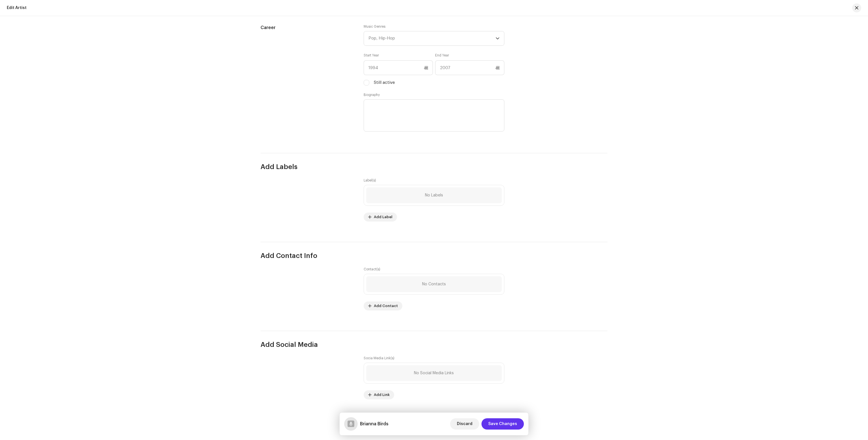 Image resolution: width=868 pixels, height=440 pixels. I want to click on small: Start Year, so click(371, 55).